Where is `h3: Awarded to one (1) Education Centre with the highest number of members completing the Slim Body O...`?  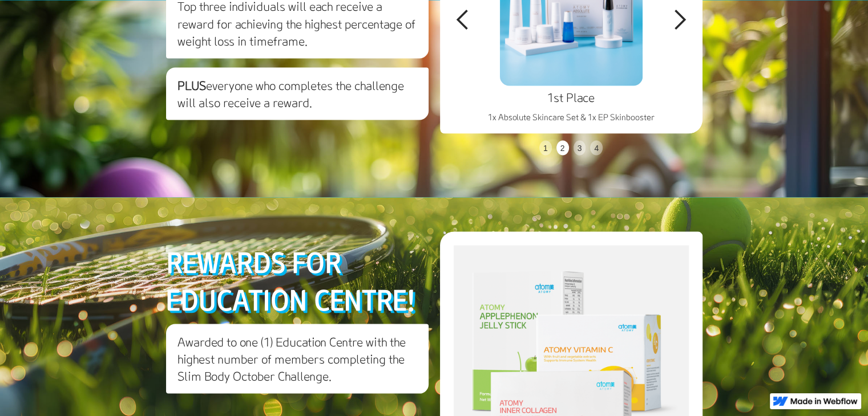 h3: Awarded to one (1) Education Centre with the highest number of members completing the Slim Body O... is located at coordinates (297, 359).